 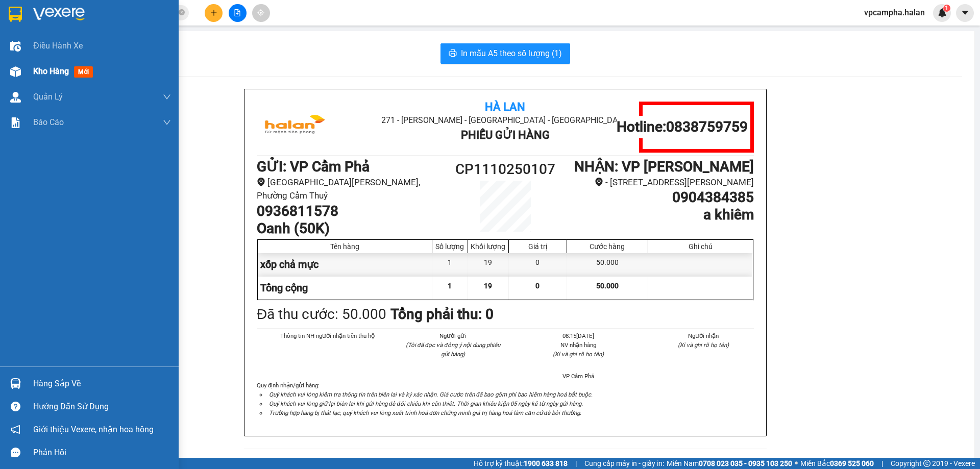 I want to click on b: Phiếu Gửi Hàng, so click(x=505, y=135).